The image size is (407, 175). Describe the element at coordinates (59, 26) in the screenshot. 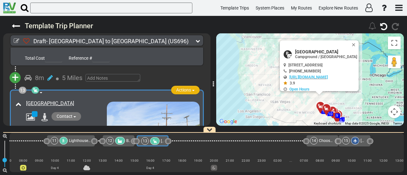

I see `sapn: Template Trip Planner` at that location.